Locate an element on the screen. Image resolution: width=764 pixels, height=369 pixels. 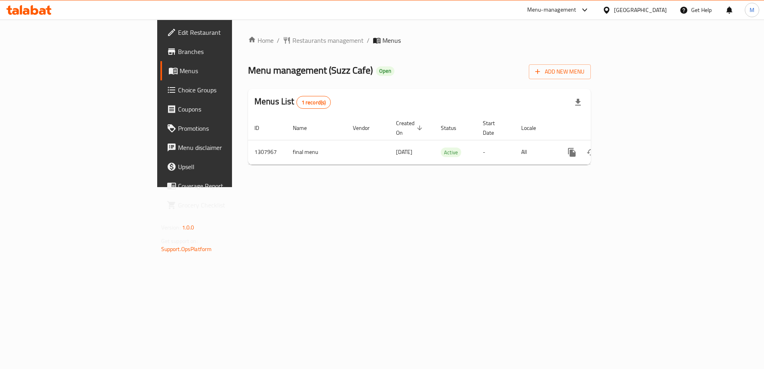
span: Start Date is located at coordinates (494, 128).